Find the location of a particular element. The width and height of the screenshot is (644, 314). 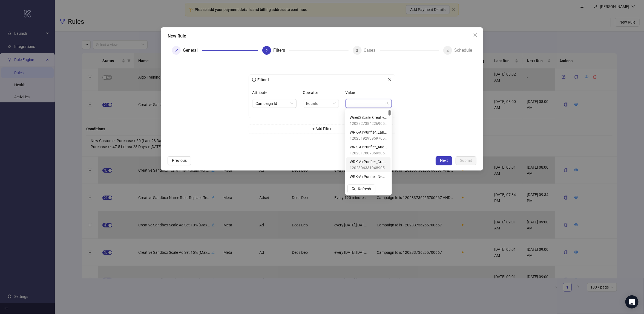

div: WRK-AirPurifier_NewCustomerEvent-Prospecting-CBO-$MR is located at coordinates (369, 180).